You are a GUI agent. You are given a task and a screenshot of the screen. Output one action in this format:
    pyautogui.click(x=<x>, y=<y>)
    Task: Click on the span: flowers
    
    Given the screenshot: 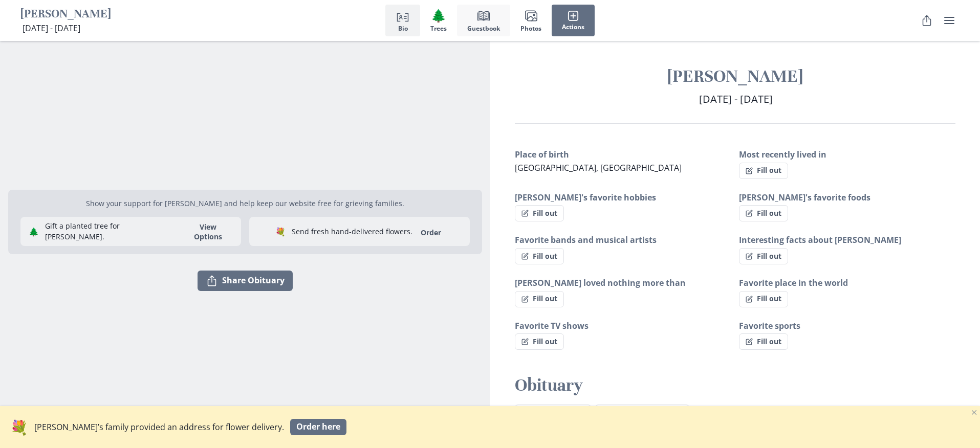 What is the action you would take?
    pyautogui.click(x=19, y=427)
    